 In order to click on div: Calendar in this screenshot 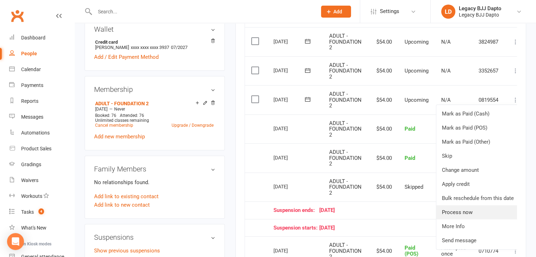, I will do `click(31, 69)`.